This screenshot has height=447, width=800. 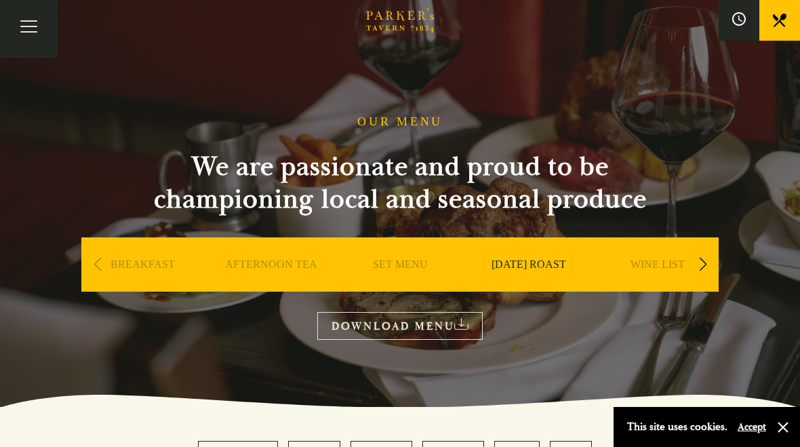 I want to click on div: 5 / 9, so click(x=657, y=285).